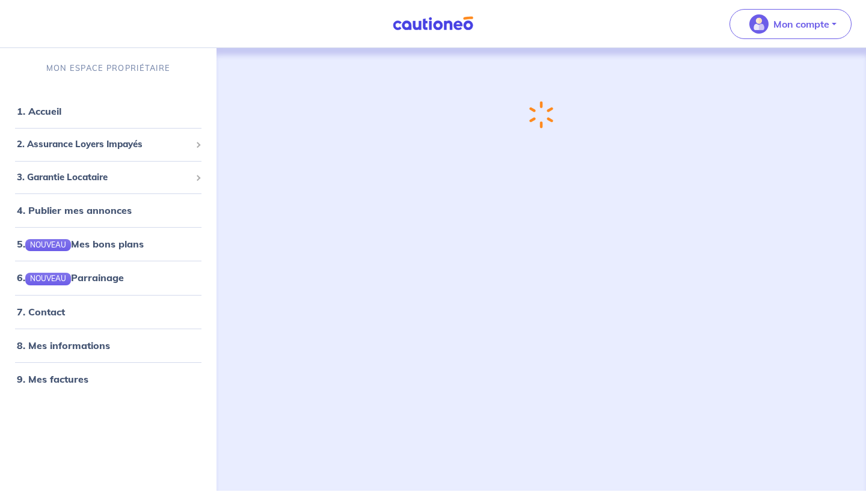 Image resolution: width=866 pixels, height=492 pixels. I want to click on a: 6.NOUVEAUParrainage, so click(70, 278).